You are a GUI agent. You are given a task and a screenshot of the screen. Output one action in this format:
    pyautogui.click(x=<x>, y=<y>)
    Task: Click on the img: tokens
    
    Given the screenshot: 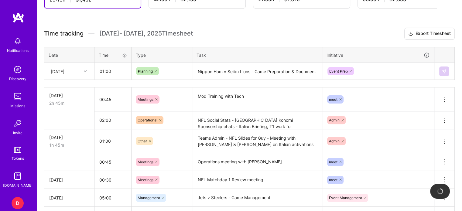 What is the action you would take?
    pyautogui.click(x=18, y=150)
    